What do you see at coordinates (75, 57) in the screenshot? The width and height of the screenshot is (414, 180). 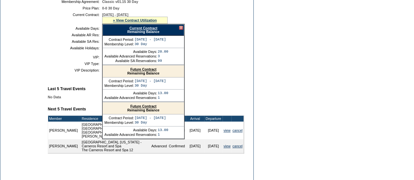 I see `td: VIP:` at bounding box center [75, 57].